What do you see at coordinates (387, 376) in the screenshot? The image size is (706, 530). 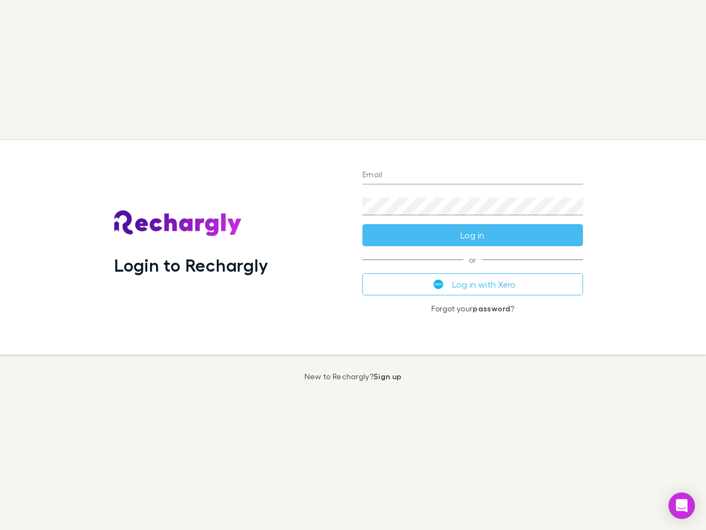 I see `a: Sign up` at bounding box center [387, 376].